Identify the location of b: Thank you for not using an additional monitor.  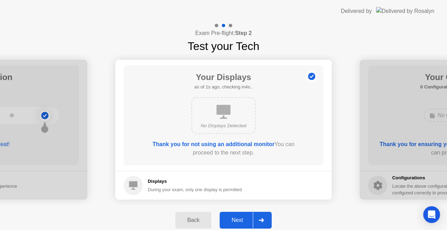
(214, 144).